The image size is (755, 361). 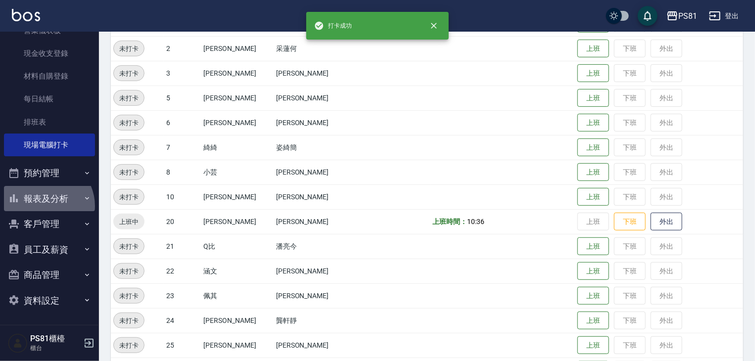 I want to click on td: 5, so click(x=183, y=98).